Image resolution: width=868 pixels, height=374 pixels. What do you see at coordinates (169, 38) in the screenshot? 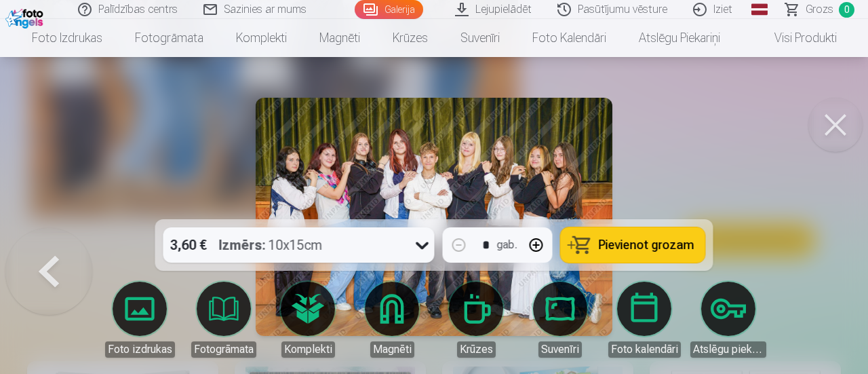
I see `a: Fotogrāmata` at bounding box center [169, 38].